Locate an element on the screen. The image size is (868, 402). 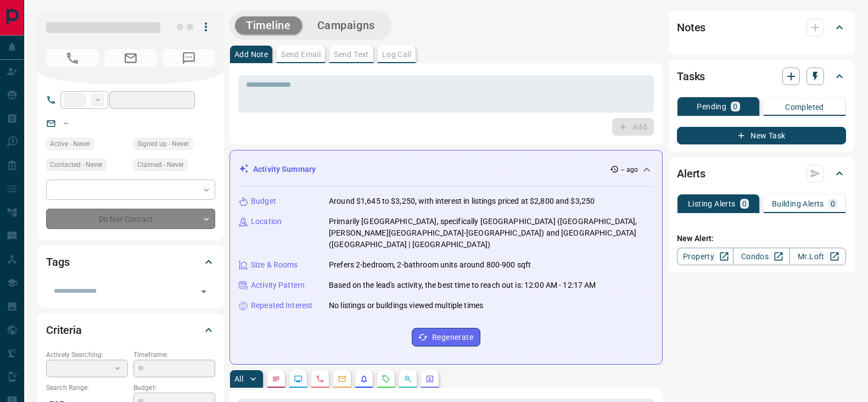
a: Property is located at coordinates (704, 257).